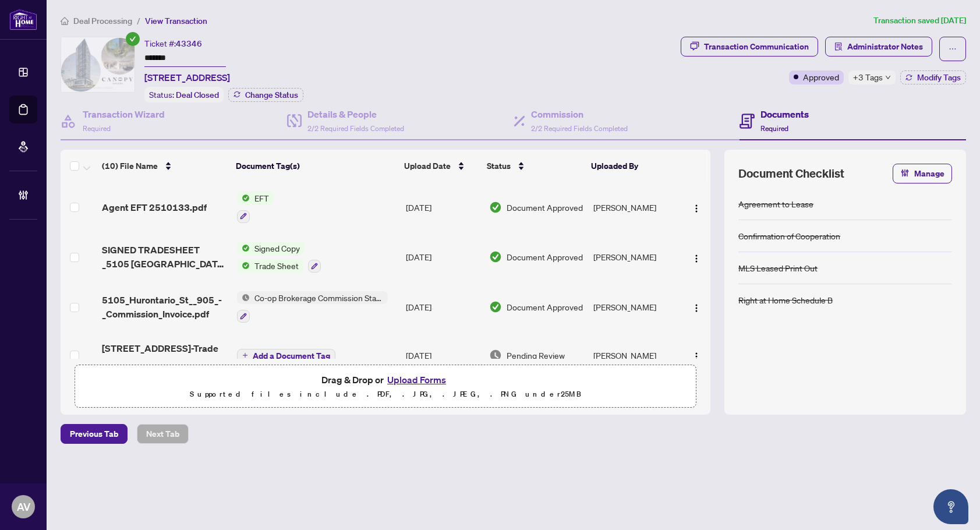 The width and height of the screenshot is (980, 530). I want to click on div: Ticket #:, so click(173, 43).